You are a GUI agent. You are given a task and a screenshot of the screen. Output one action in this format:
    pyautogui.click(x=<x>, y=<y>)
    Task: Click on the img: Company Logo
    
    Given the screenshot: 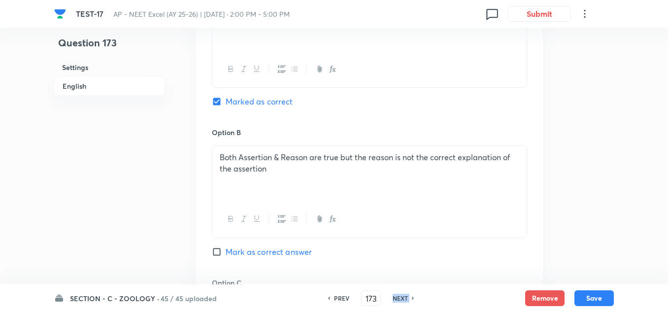 What is the action you would take?
    pyautogui.click(x=60, y=14)
    